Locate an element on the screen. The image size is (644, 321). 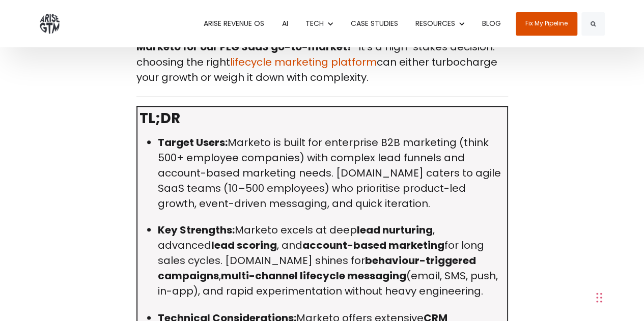
a: lifecycle marketing platform is located at coordinates (304, 62).